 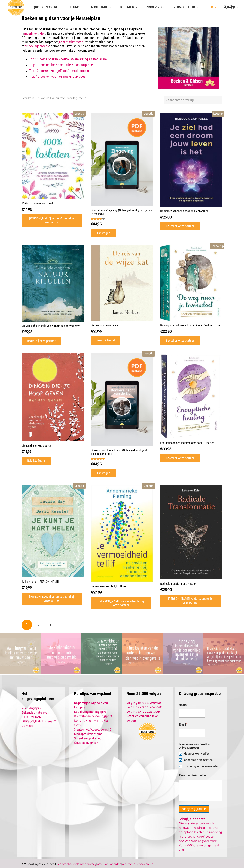 I want to click on a: In het loslaten van de controle kunnen we zien wat in overgave is – citaat van Ingspire, so click(x=143, y=635).